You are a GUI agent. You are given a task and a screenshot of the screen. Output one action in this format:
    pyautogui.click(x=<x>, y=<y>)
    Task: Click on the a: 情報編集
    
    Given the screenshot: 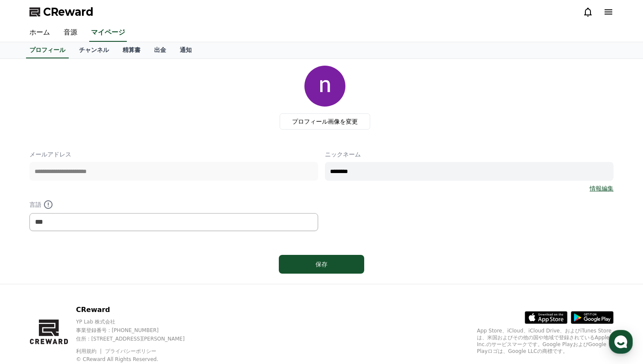 What is the action you would take?
    pyautogui.click(x=602, y=189)
    